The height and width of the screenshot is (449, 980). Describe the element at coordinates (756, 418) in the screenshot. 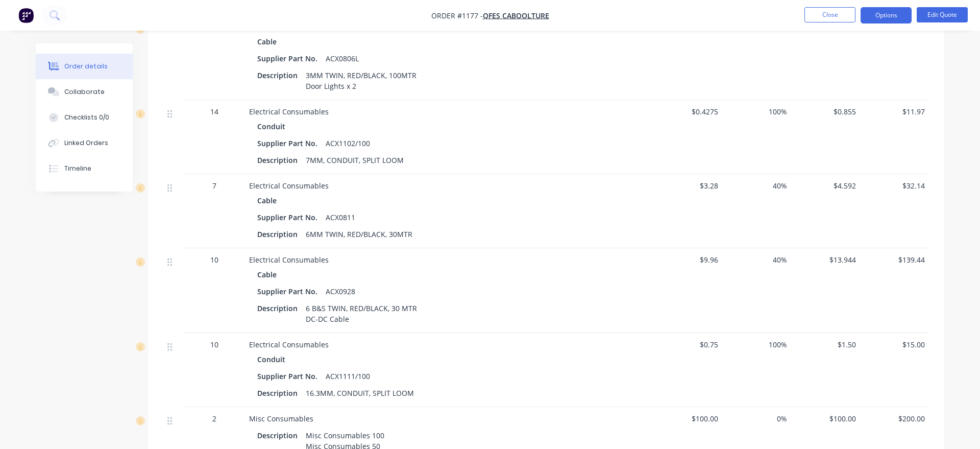

I see `span: 0%` at that location.